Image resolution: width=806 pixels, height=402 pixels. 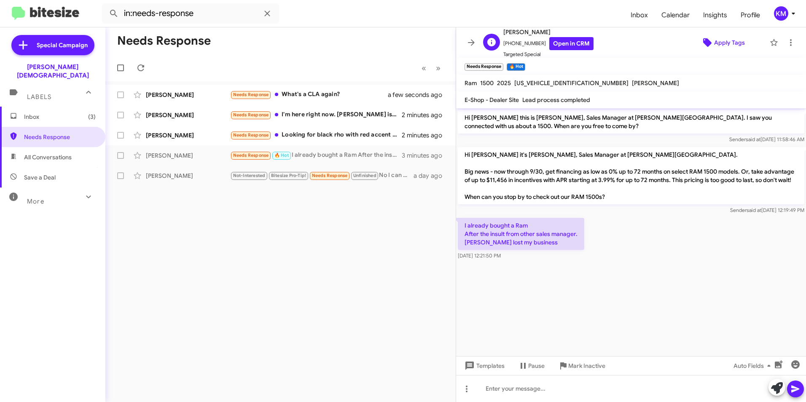 I want to click on a: Insights, so click(x=715, y=15).